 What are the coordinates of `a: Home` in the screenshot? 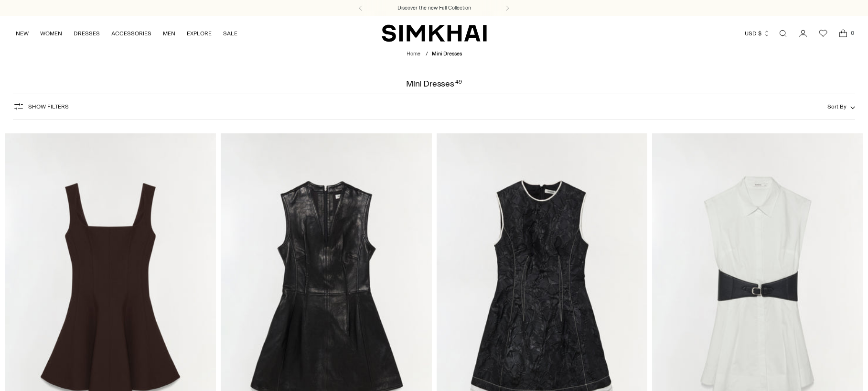 It's located at (413, 54).